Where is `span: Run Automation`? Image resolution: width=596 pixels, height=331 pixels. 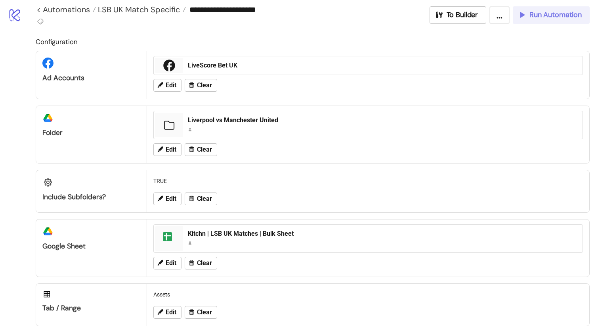 span: Run Automation is located at coordinates (556, 15).